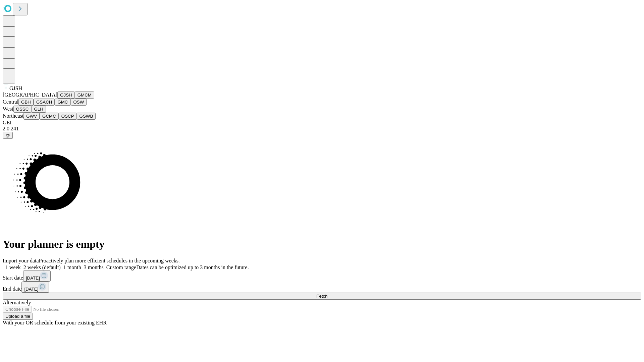 The width and height of the screenshot is (644, 362). I want to click on button: Fetch, so click(322, 296).